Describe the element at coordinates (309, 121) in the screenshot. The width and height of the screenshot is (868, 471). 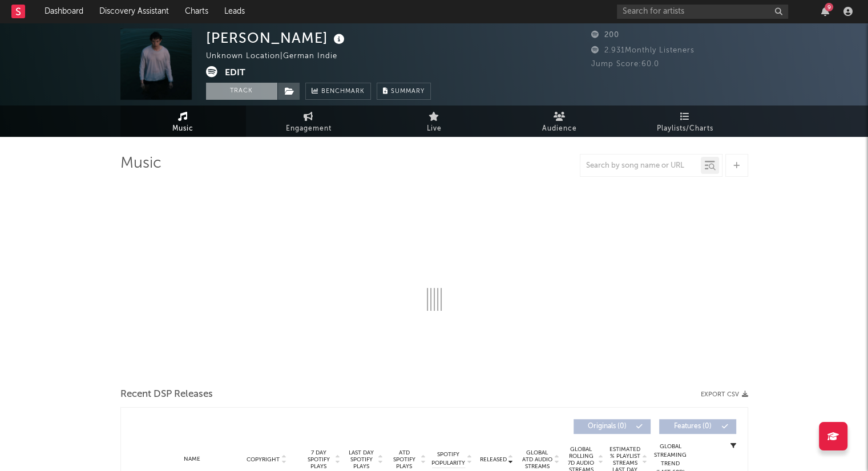
I see `a: Engagement` at that location.